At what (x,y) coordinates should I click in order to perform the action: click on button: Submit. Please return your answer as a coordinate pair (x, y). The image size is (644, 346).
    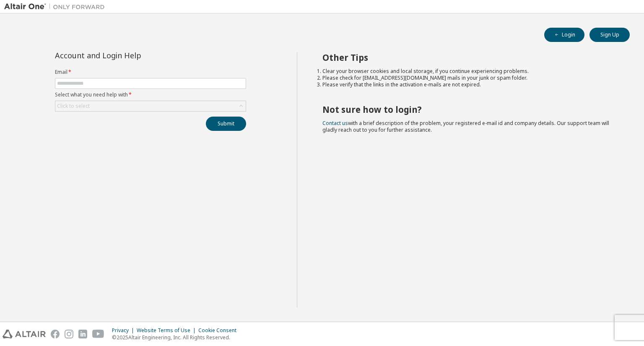
    Looking at the image, I should click on (226, 124).